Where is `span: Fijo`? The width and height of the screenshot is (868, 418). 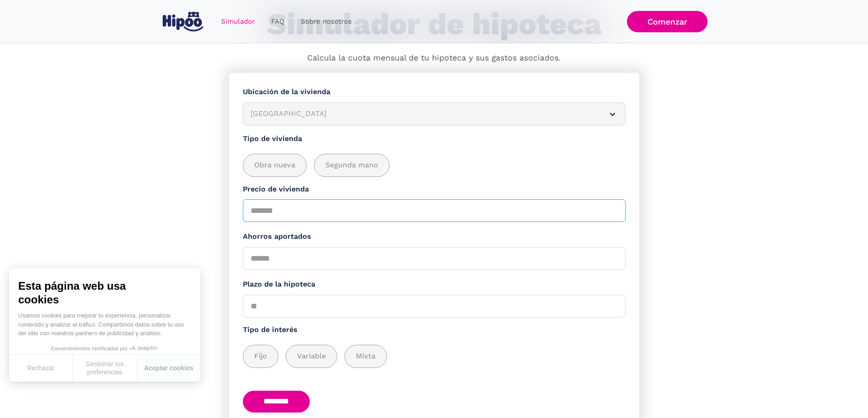
span: Fijo is located at coordinates (260, 357).